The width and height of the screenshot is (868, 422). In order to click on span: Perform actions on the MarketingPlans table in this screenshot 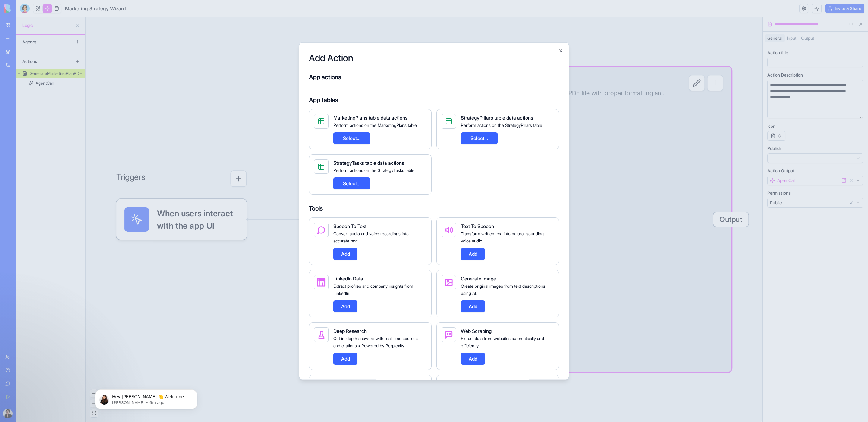, I will do `click(375, 125)`.